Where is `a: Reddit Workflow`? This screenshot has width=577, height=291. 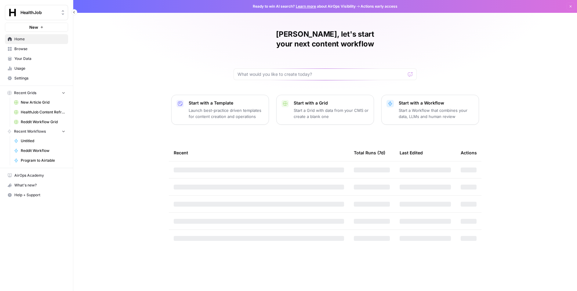 a: Reddit Workflow is located at coordinates (40, 151).